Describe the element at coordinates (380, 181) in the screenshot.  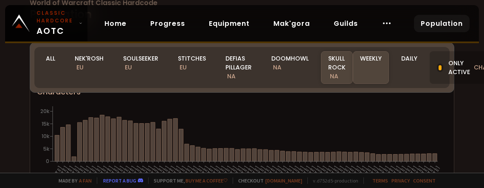
I see `a: Terms` at that location.